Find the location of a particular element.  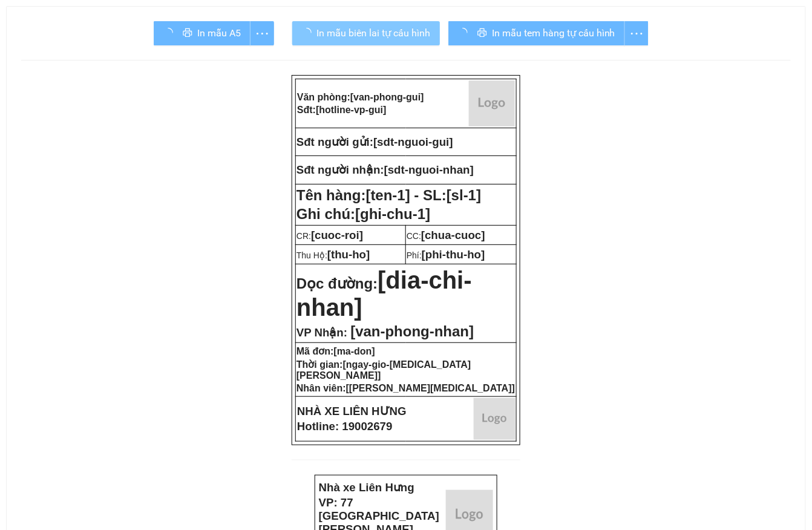

span: [sdt-nguoi-nhan] is located at coordinates (429, 170).